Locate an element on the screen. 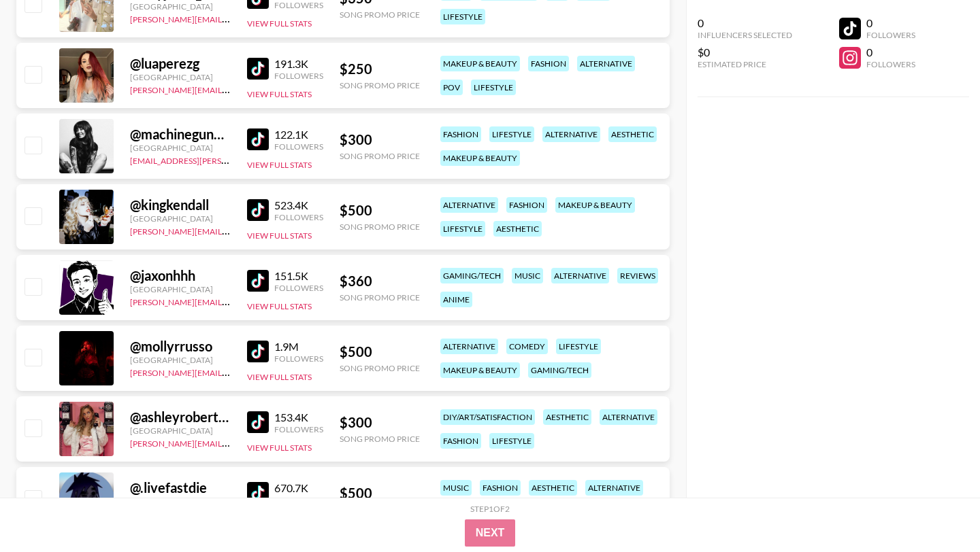 This screenshot has height=552, width=980. div: @ kingkendall is located at coordinates (180, 205).